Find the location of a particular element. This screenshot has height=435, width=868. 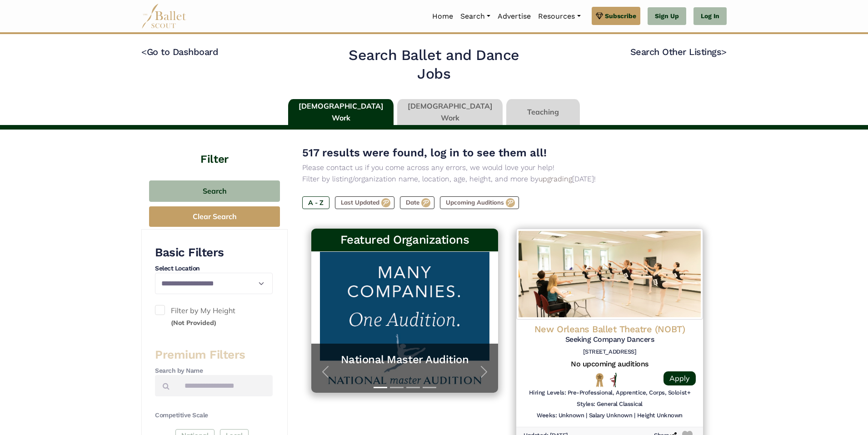

img: gem.svg is located at coordinates (599, 16).